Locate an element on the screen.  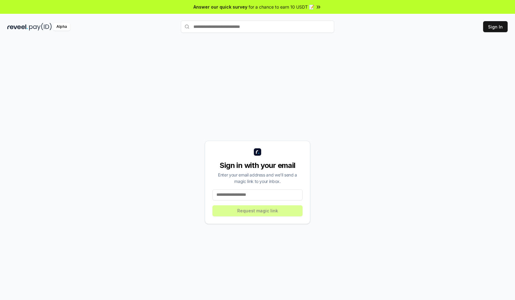
div: Alpha is located at coordinates (62, 27).